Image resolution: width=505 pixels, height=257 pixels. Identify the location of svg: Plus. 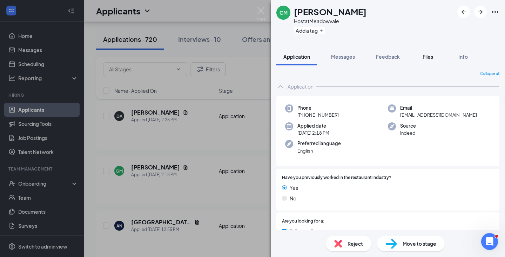
(321, 31).